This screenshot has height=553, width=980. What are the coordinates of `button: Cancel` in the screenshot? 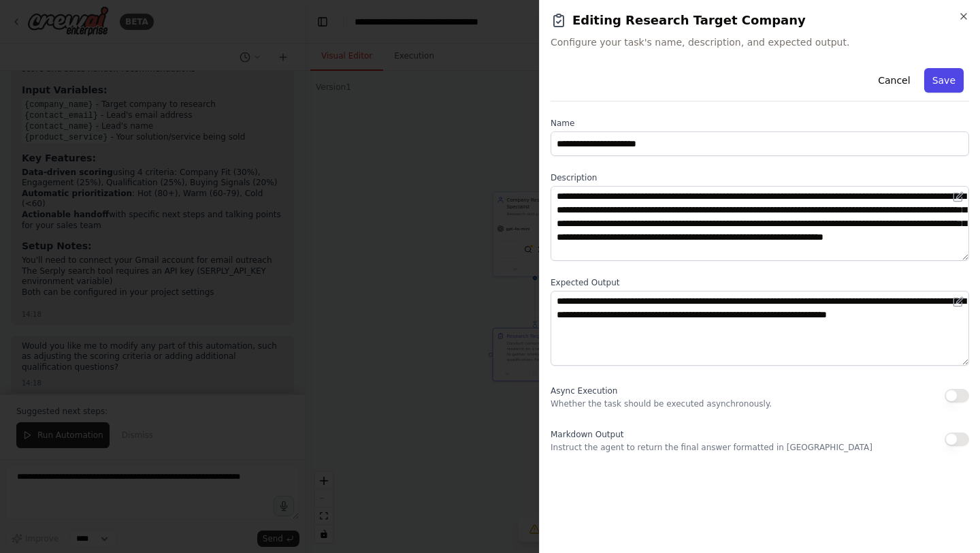 It's located at (894, 81).